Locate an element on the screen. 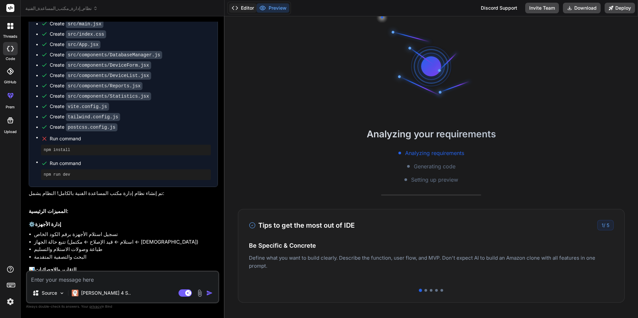 This screenshot has width=638, height=318. code: vite.config.js is located at coordinates (87, 107).